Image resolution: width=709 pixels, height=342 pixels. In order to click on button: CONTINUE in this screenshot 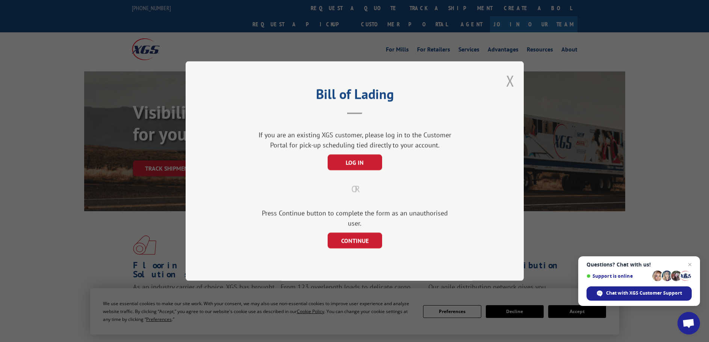, I will do `click(354, 241)`.